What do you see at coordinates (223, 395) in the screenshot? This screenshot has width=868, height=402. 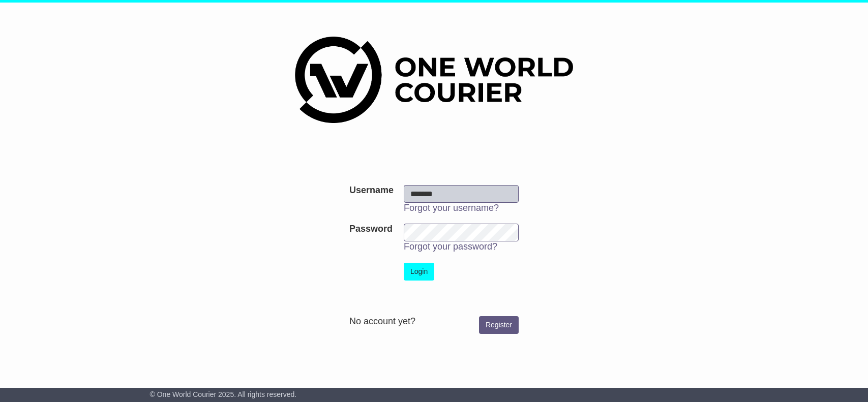 I see `span: © One World Courier 2025. All rights reserved.` at bounding box center [223, 395].